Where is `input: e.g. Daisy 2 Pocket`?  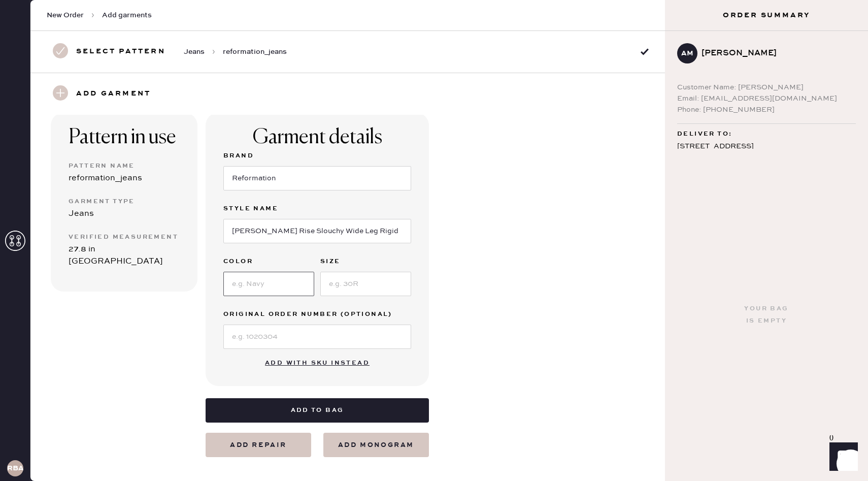
input: e.g. Daisy 2 Pocket is located at coordinates (318, 231).